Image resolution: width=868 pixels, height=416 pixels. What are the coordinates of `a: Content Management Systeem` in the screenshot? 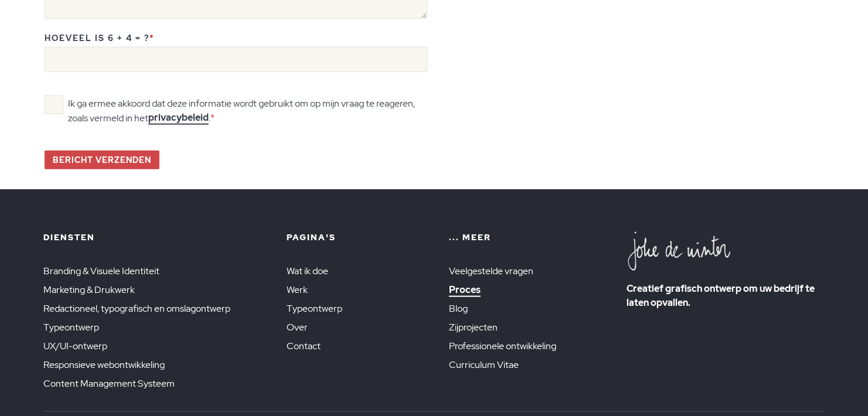 It's located at (109, 383).